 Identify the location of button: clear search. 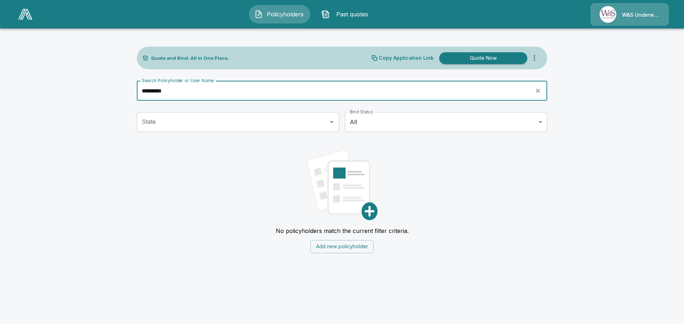
(538, 91).